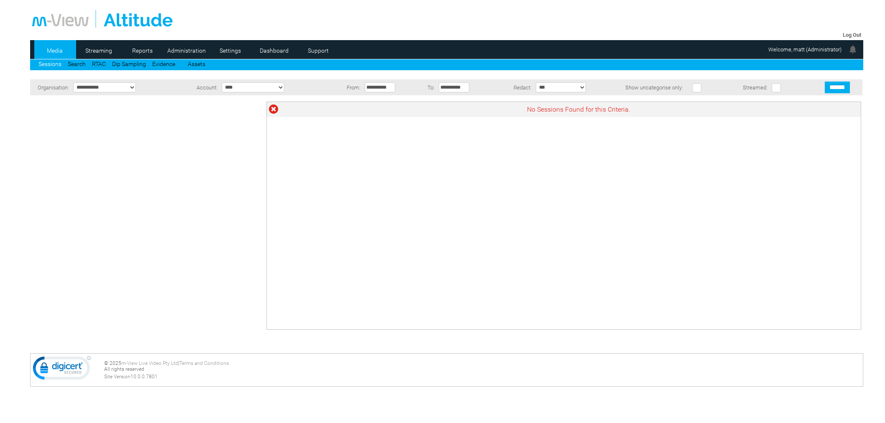 This screenshot has height=423, width=885. I want to click on div: Site Version, so click(482, 377).